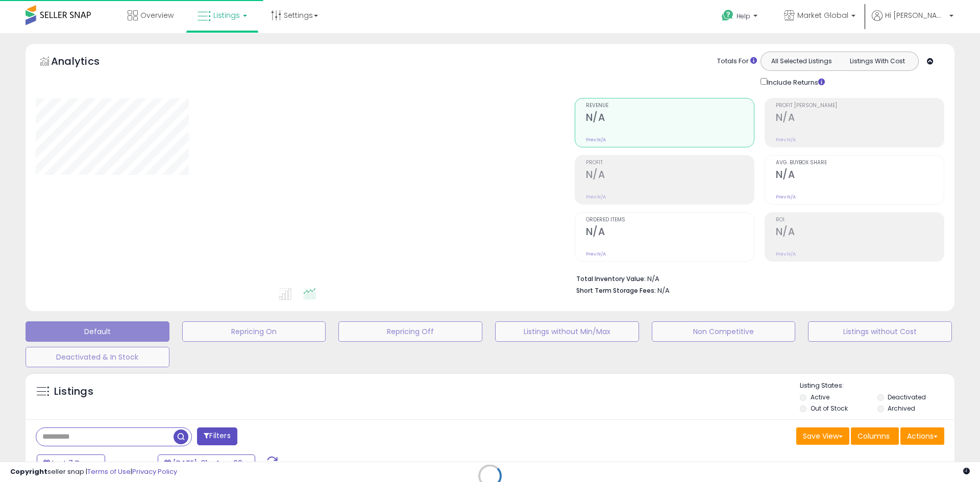 The image size is (980, 482). I want to click on button: Listings without Min/Max, so click(567, 331).